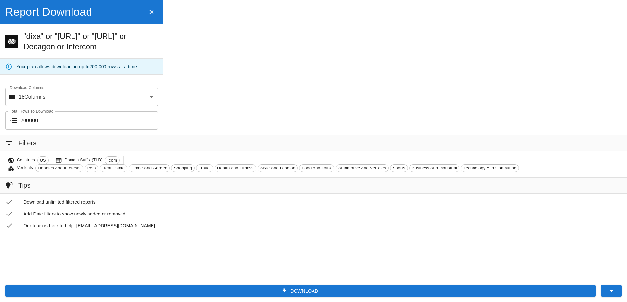  I want to click on span: Pets, so click(91, 168).